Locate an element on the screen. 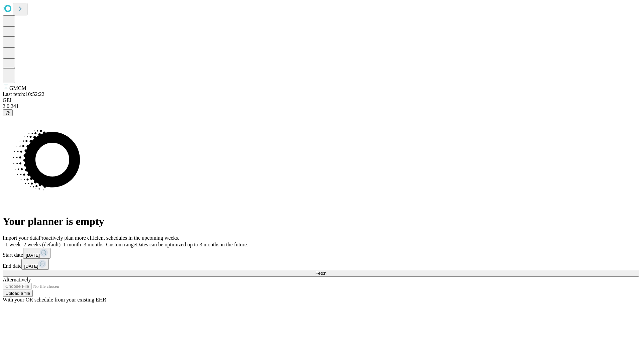 The height and width of the screenshot is (361, 642). span: 3 months is located at coordinates (93, 244).